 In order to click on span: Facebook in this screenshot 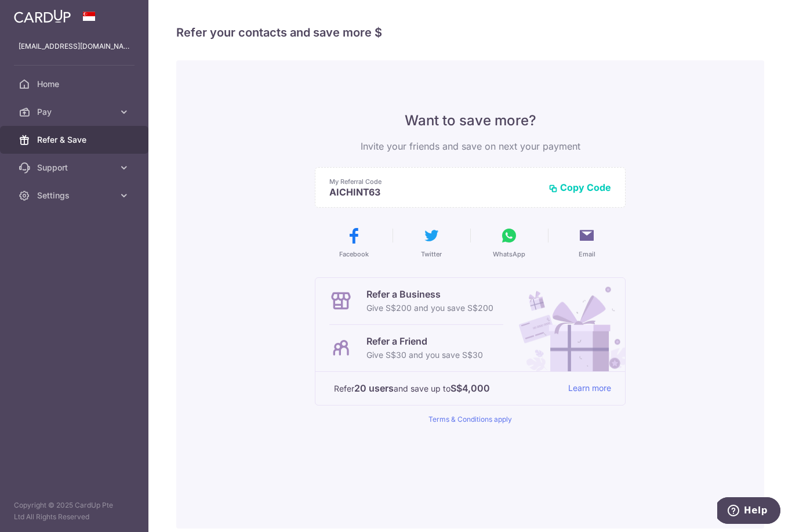, I will do `click(354, 254)`.